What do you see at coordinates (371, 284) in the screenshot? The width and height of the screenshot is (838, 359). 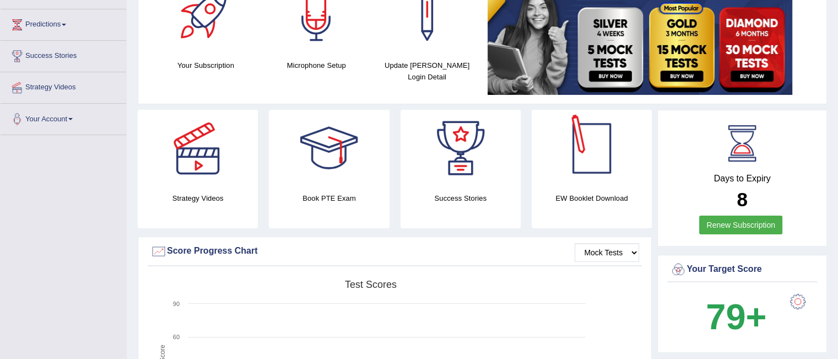 I see `tspan: Test scores` at bounding box center [371, 284].